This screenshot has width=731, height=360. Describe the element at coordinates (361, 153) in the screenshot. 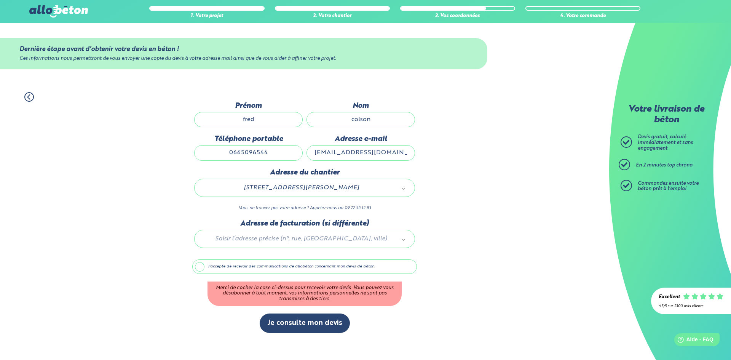

I see `input: ex : contact@allobeton.fr` at that location.